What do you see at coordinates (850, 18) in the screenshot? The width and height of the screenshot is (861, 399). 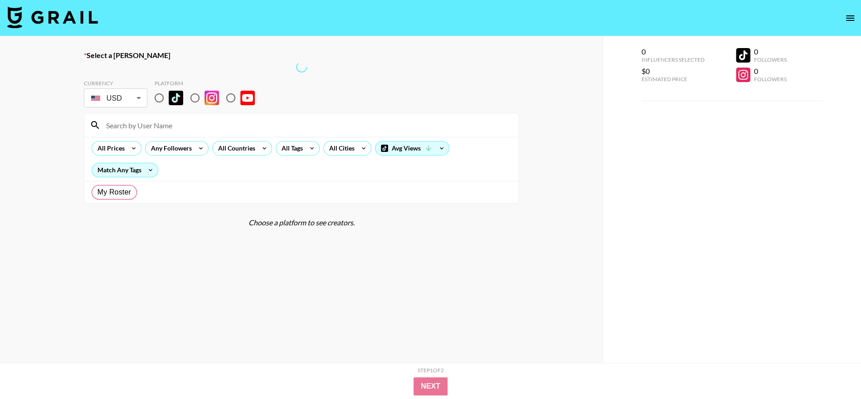 I see `button: open drawer` at bounding box center [850, 18].